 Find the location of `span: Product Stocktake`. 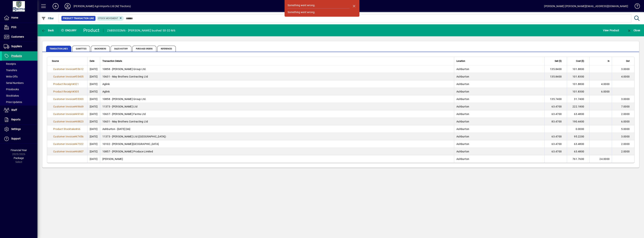

span: Product Stocktake is located at coordinates (64, 129).